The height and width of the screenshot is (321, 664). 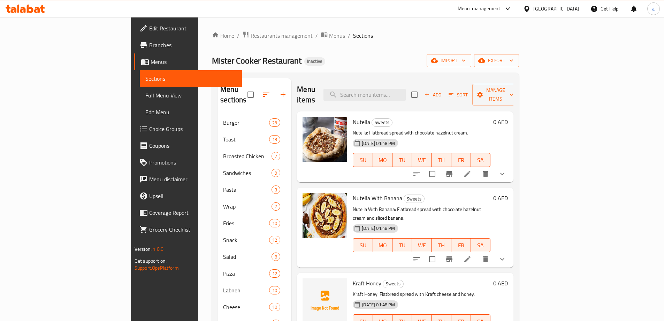 What do you see at coordinates (246, 290) in the screenshot?
I see `div: Labneh` at bounding box center [246, 290].